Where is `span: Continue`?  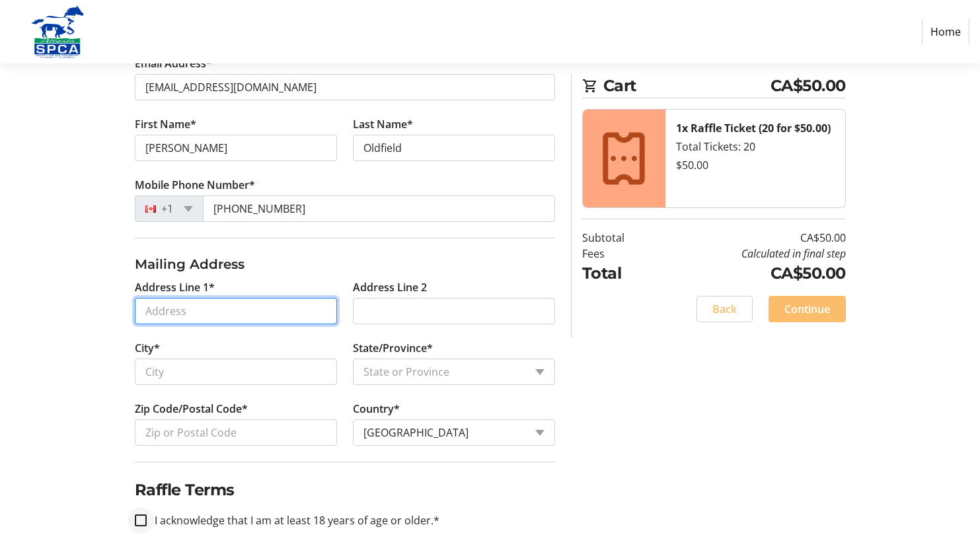
span: Continue is located at coordinates (807, 309).